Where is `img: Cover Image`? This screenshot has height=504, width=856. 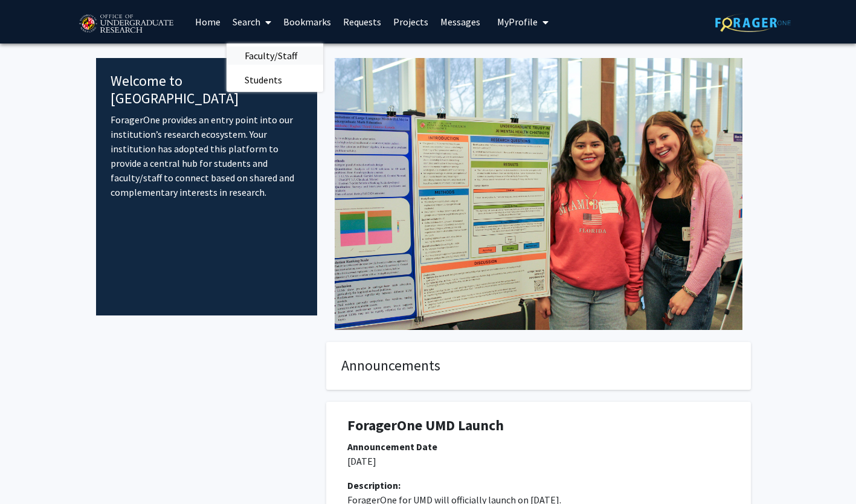 img: Cover Image is located at coordinates (538, 194).